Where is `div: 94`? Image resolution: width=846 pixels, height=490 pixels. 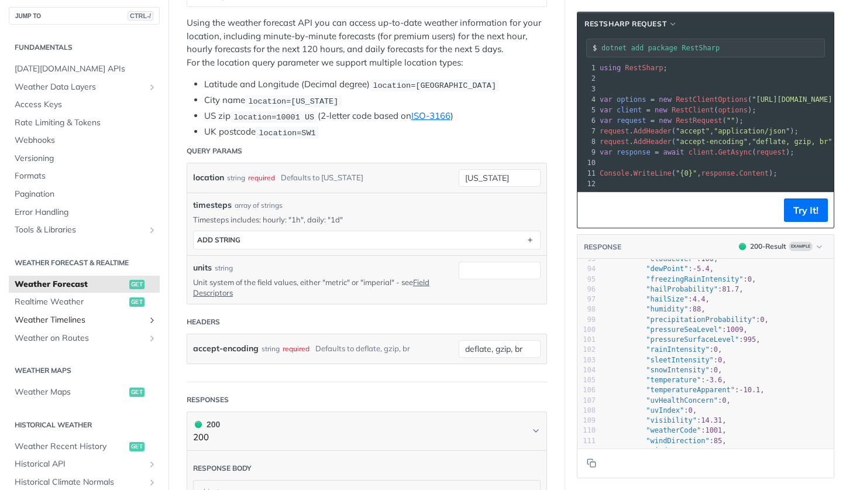
div: 94 is located at coordinates (586, 269).